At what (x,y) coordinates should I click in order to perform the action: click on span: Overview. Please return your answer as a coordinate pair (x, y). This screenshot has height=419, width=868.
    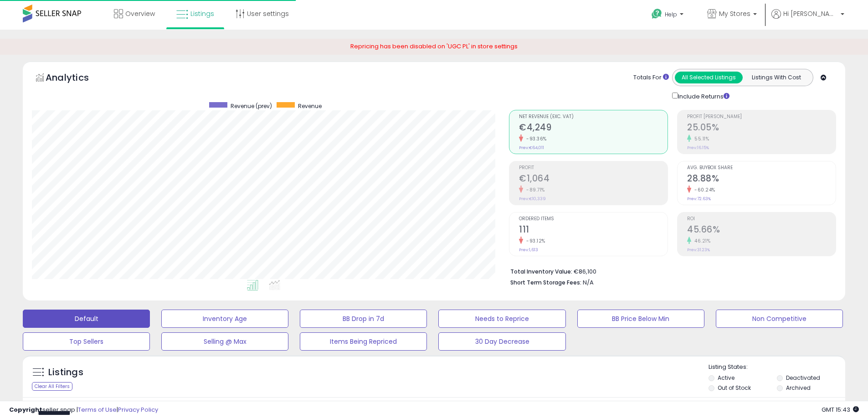
    Looking at the image, I should click on (140, 13).